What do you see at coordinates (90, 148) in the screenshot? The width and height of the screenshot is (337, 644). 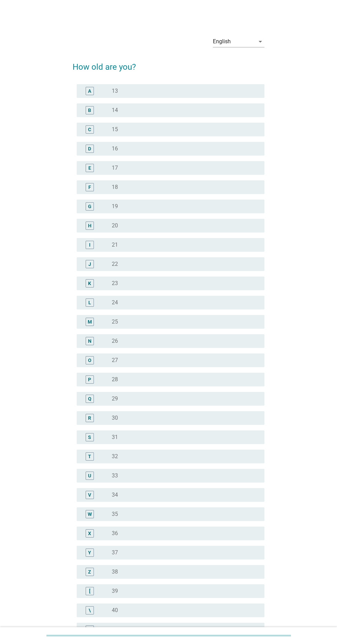 I see `div: D` at bounding box center [90, 148].